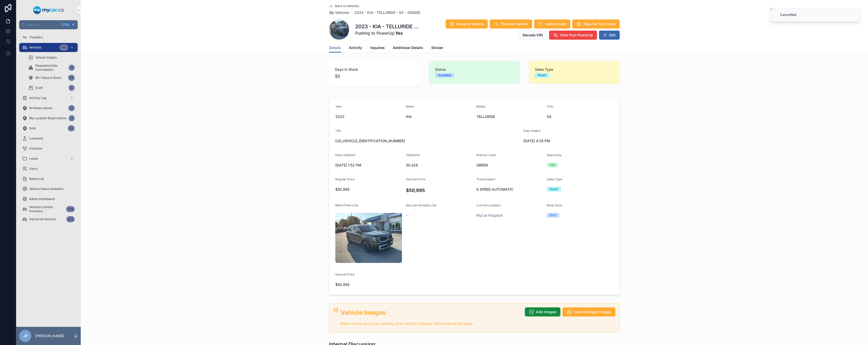 Image resolution: width=868 pixels, height=345 pixels. Describe the element at coordinates (509, 189) in the screenshot. I see `span: 8 SPEED AUTOMATIC` at that location.